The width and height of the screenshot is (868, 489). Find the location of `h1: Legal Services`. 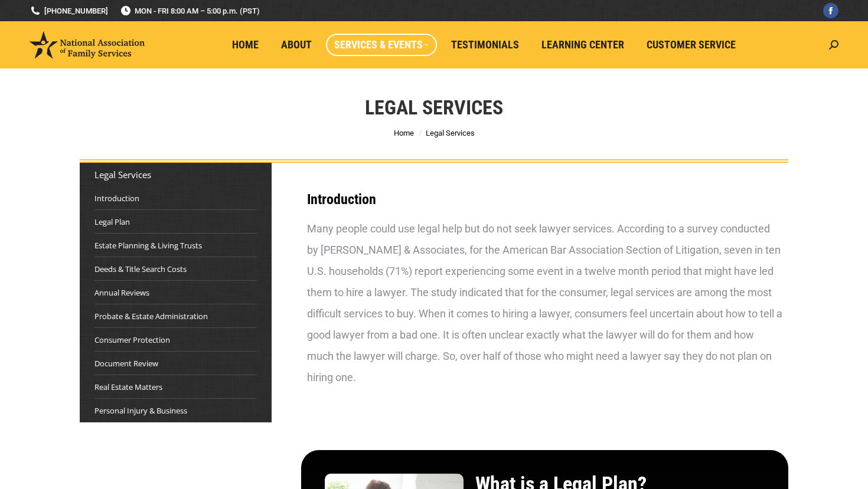

h1: Legal Services is located at coordinates (434, 107).